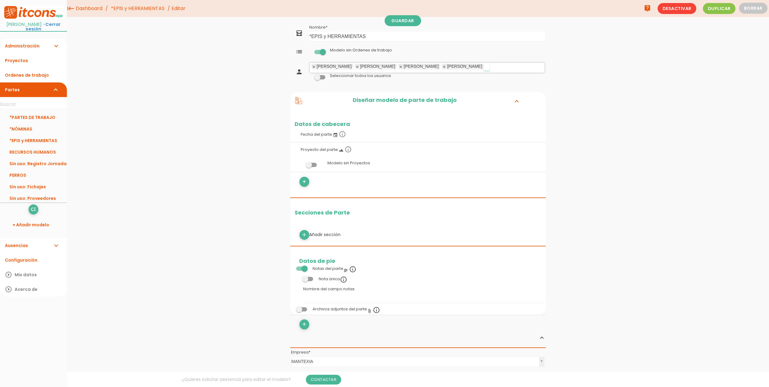  Describe the element at coordinates (418, 261) in the screenshot. I see `h2: Datos de pie` at that location.